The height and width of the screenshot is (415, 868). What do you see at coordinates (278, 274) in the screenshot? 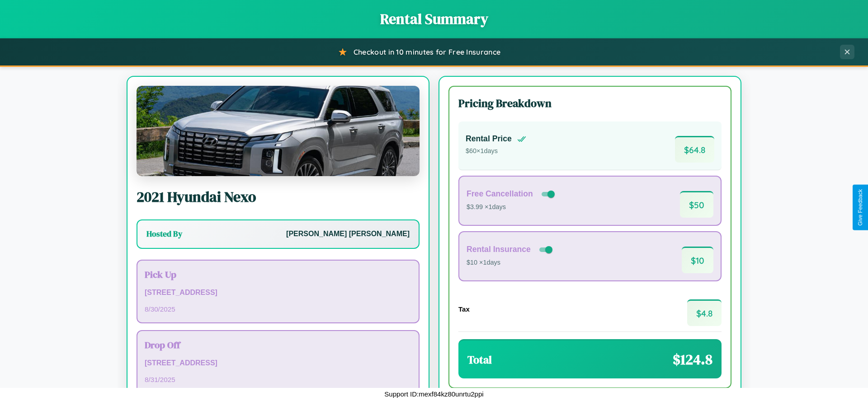
I see `h3: Pick Up` at bounding box center [278, 274].